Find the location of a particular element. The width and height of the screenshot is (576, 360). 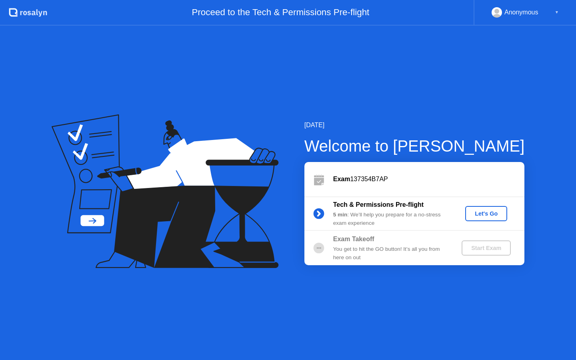

button: Start Exam is located at coordinates (486, 248).